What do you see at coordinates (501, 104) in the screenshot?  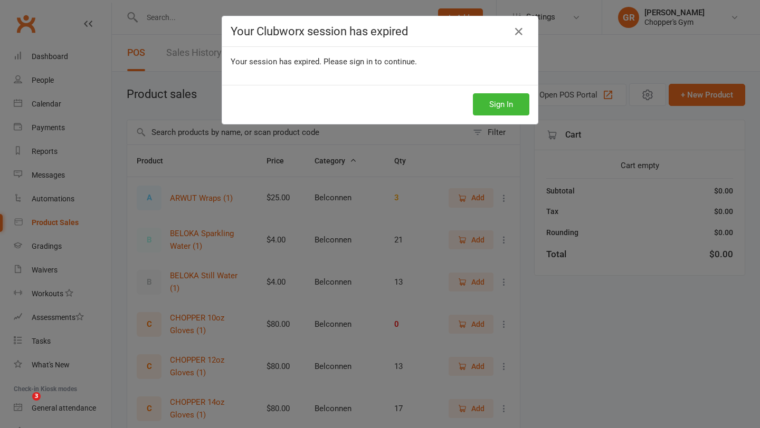 I see `button: Sign In` at bounding box center [501, 104].